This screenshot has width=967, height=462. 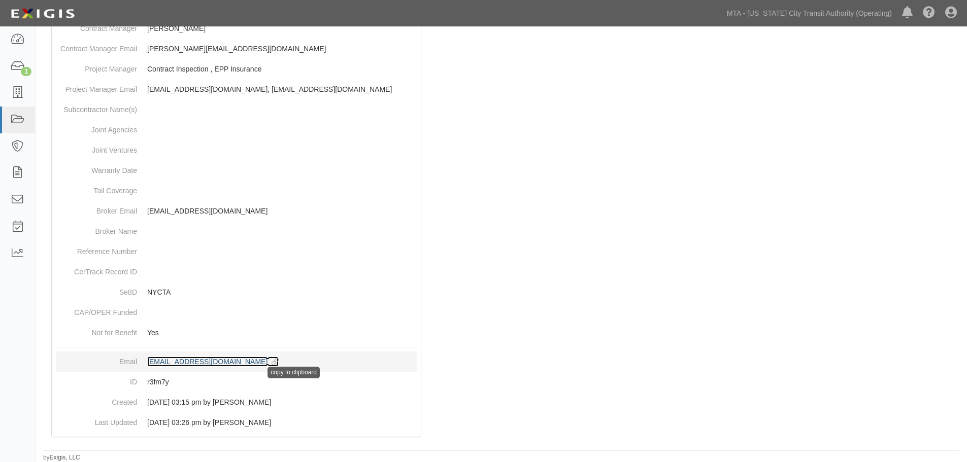 What do you see at coordinates (96, 188) in the screenshot?
I see `dt: Tail Coverage` at bounding box center [96, 188].